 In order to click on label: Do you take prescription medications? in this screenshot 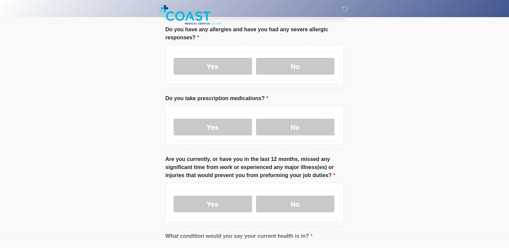, I will do `click(217, 99)`.